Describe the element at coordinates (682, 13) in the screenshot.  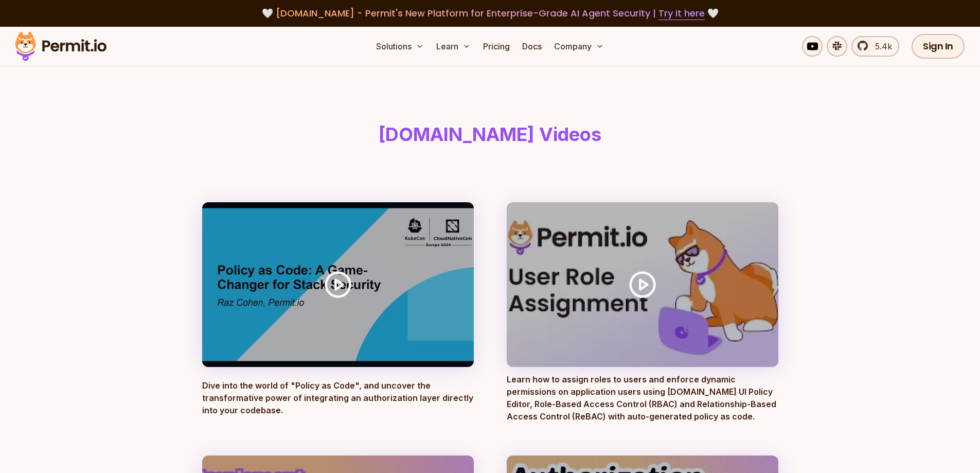
I see `a: Try it here` at that location.